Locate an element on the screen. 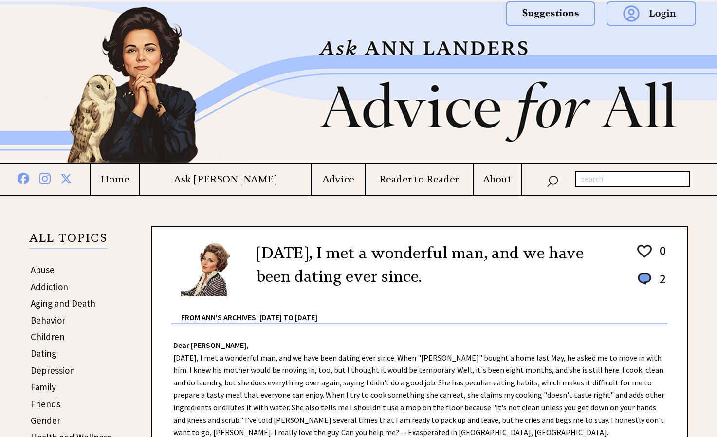 Image resolution: width=717 pixels, height=437 pixels. img: x%20blue.png is located at coordinates (66, 178).